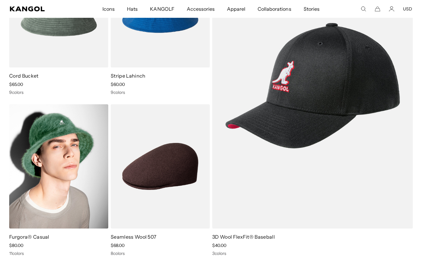  Describe the element at coordinates (377, 9) in the screenshot. I see `button: Cart` at that location.